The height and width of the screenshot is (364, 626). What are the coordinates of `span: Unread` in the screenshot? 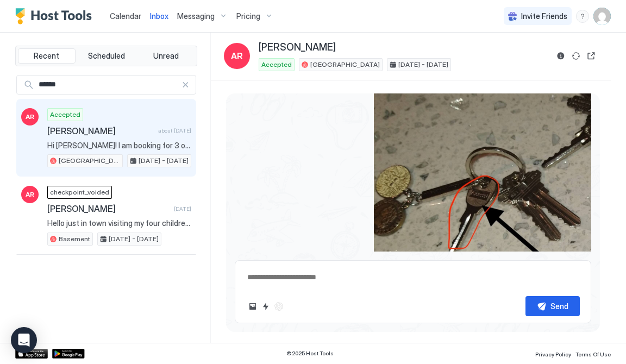 It's located at (165, 56).